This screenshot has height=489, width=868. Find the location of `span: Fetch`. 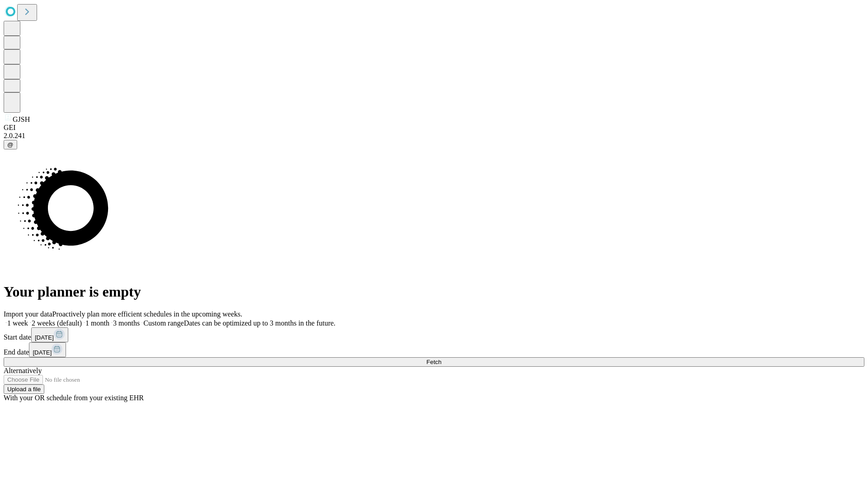

span: Fetch is located at coordinates (434, 362).